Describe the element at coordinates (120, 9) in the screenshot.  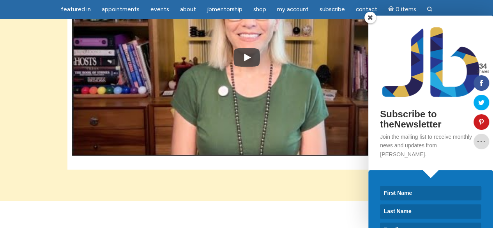
I see `span: Appointments` at that location.